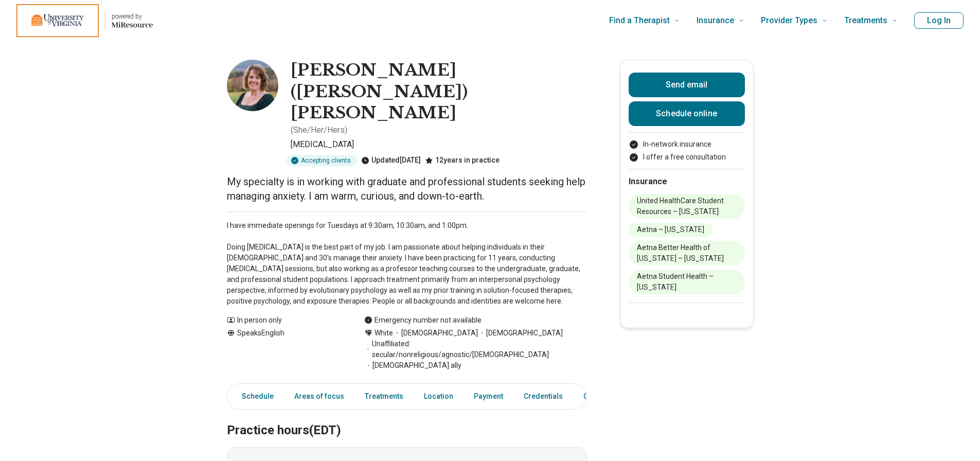 The width and height of the screenshot is (980, 461). I want to click on ul: Payment options, so click(686, 151).